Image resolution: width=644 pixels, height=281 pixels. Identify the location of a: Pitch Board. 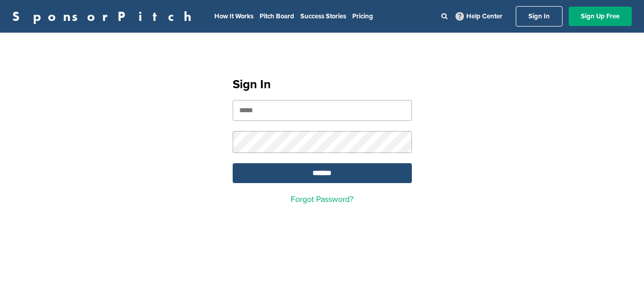
(277, 16).